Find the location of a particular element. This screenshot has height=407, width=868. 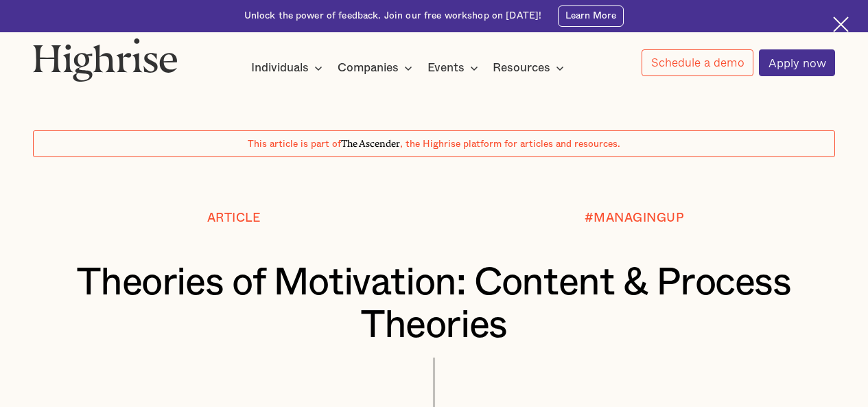

span: This article is part of is located at coordinates (294, 144).